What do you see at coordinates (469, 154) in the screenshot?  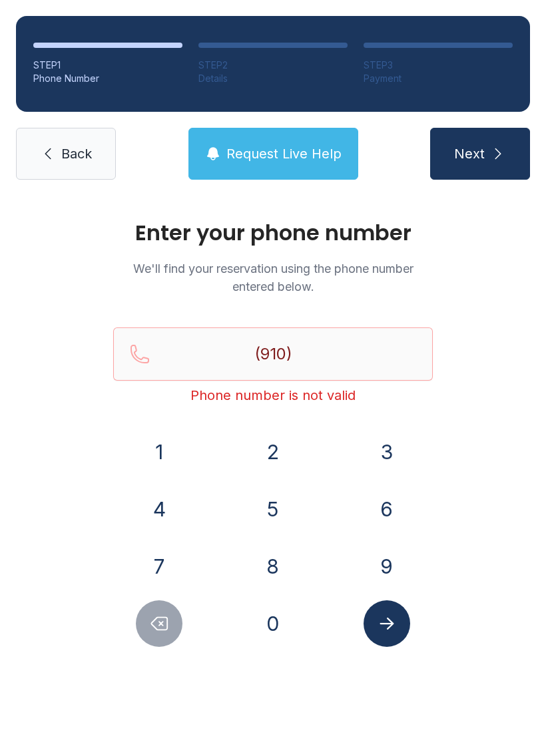 I see `span: Next` at bounding box center [469, 154].